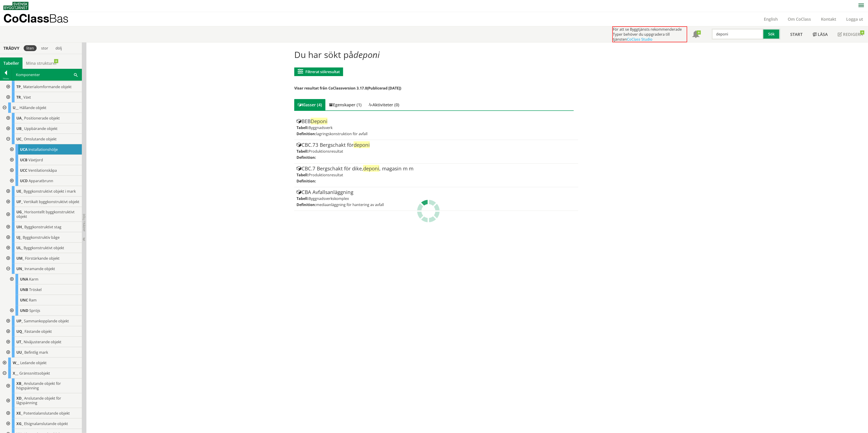 This screenshot has width=868, height=433. I want to click on span: UNB, so click(24, 290).